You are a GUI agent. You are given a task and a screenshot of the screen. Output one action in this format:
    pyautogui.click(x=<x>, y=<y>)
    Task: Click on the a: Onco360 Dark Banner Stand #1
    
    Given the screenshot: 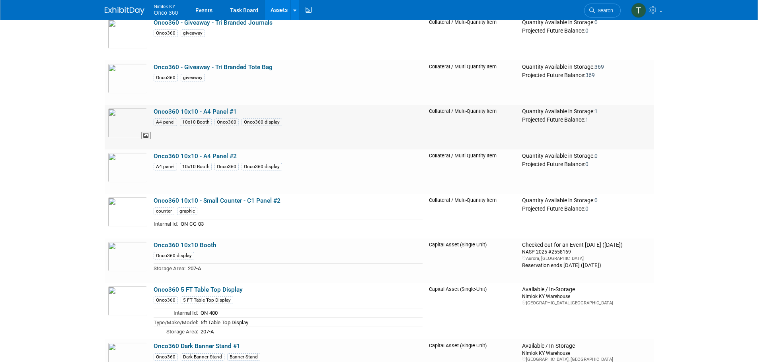 What is the action you would take?
    pyautogui.click(x=197, y=347)
    